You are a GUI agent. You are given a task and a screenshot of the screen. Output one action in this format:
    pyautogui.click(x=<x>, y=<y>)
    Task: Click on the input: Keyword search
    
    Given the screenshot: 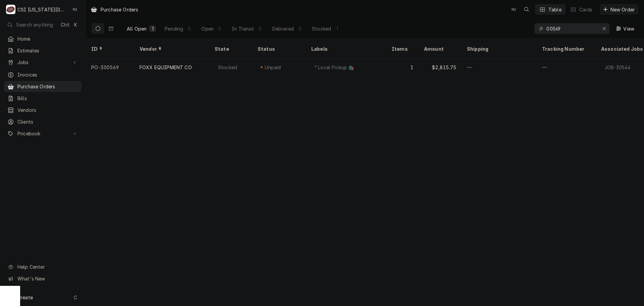 What is the action you would take?
    pyautogui.click(x=572, y=28)
    